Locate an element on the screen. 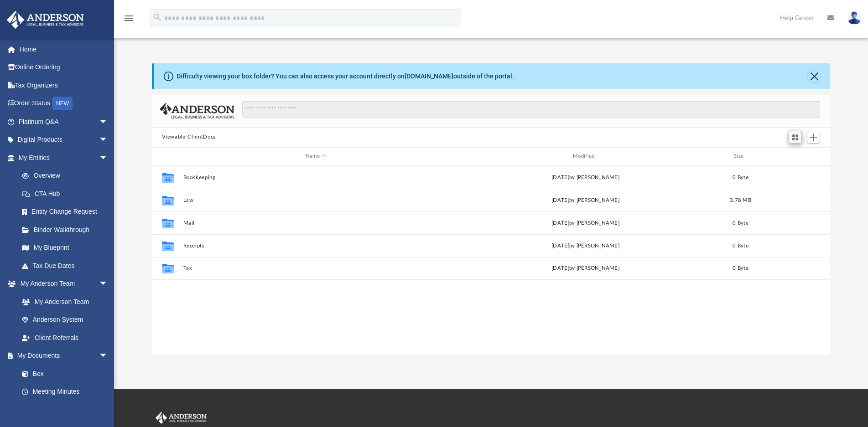 The image size is (868, 427). i: search is located at coordinates (158, 18).